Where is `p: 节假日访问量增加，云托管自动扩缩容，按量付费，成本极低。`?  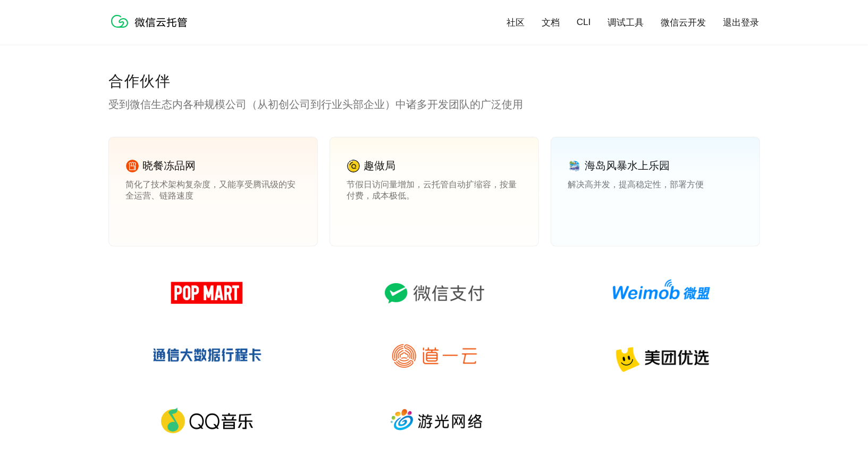 p: 节假日访问量增加，云托管自动扩缩容，按量付费，成本极低。 is located at coordinates (434, 190).